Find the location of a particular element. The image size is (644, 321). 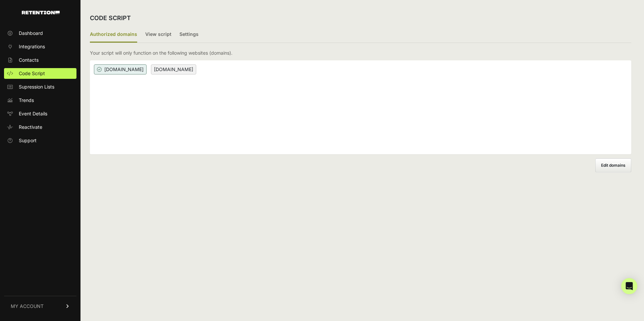

span: Reactivate is located at coordinates (30, 127).